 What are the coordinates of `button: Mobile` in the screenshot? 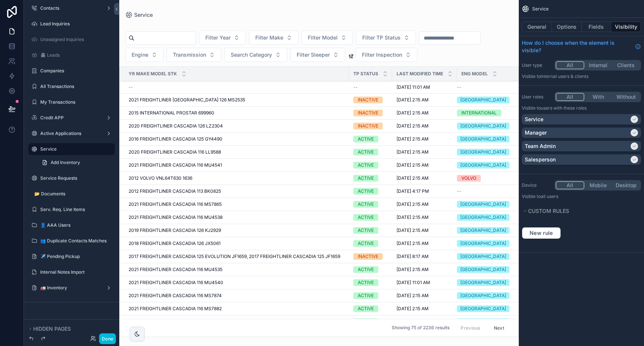 It's located at (599, 185).